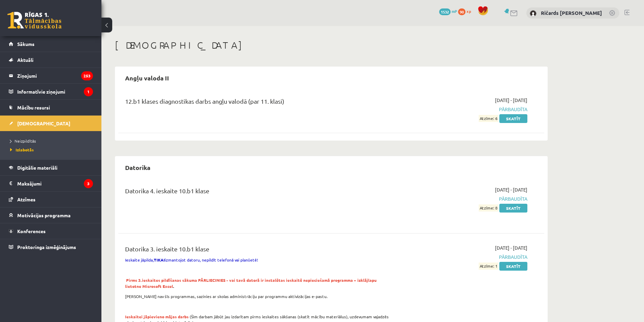  I want to click on span: Digitālie materiāli, so click(37, 168).